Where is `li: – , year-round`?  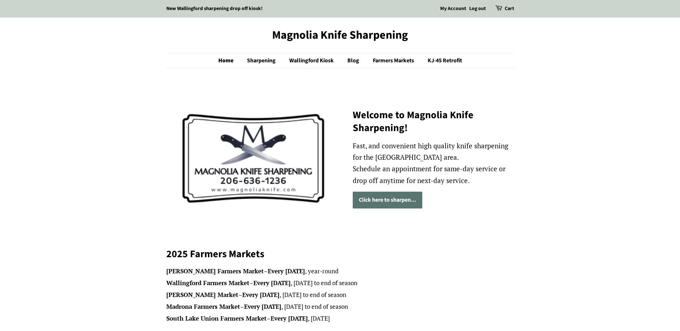
li: – , year-round is located at coordinates (340, 271).